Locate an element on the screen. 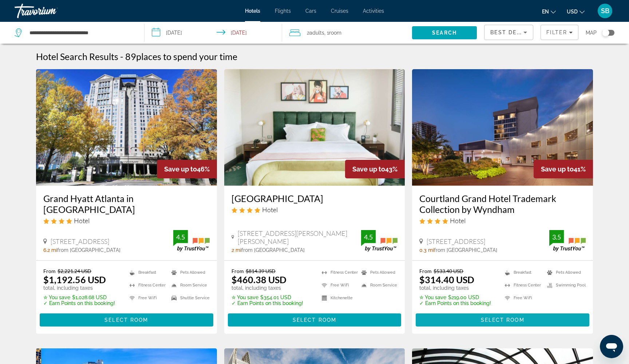  img: Grand Hyatt Atlanta in Buckhead is located at coordinates (127, 127).